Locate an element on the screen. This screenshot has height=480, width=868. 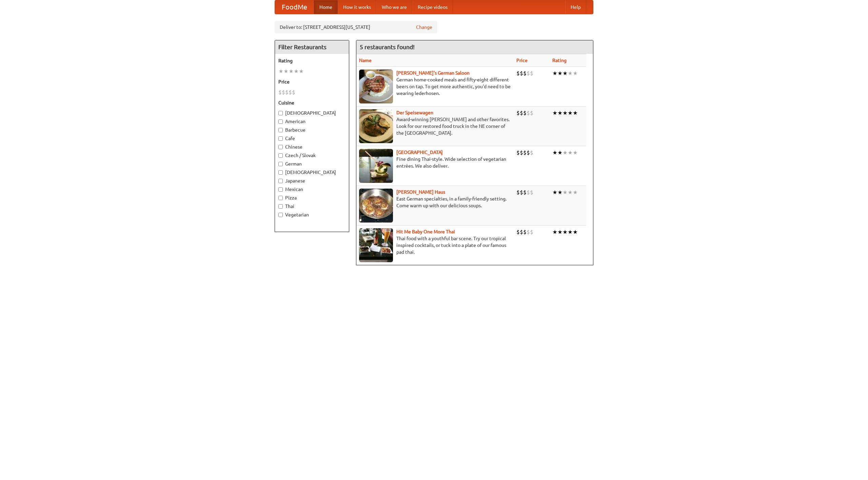
input: Vegetarian is located at coordinates (280, 215).